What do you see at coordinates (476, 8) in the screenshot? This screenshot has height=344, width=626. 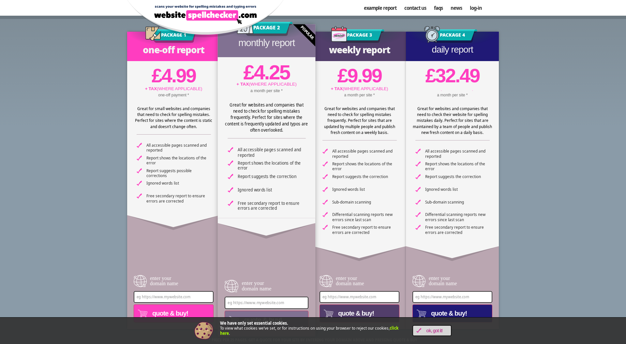 I see `a: Log-in` at bounding box center [476, 8].